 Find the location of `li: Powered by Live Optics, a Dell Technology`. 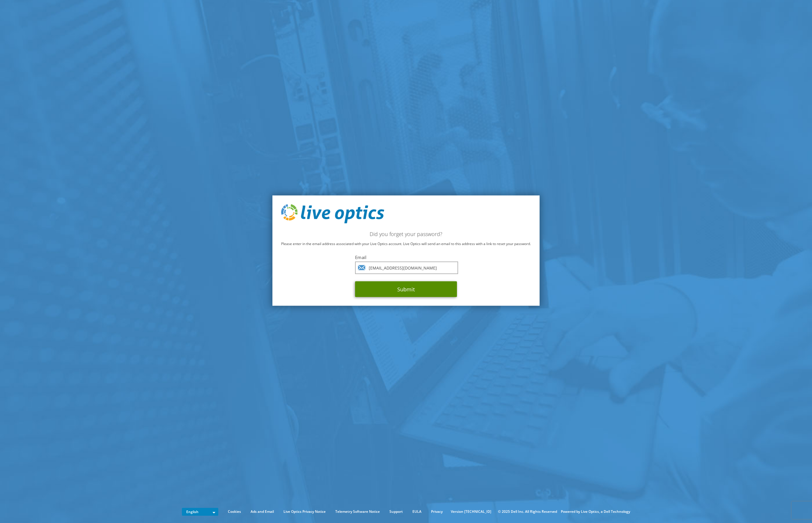

li: Powered by Live Optics, a Dell Technology is located at coordinates (596, 512).